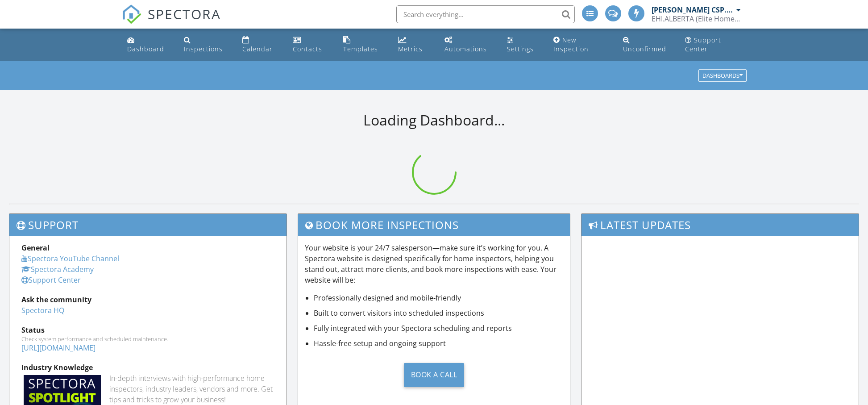 This screenshot has width=868, height=405. Describe the element at coordinates (131, 14) in the screenshot. I see `img: The Best Home Inspection Software - Spectora` at that location.